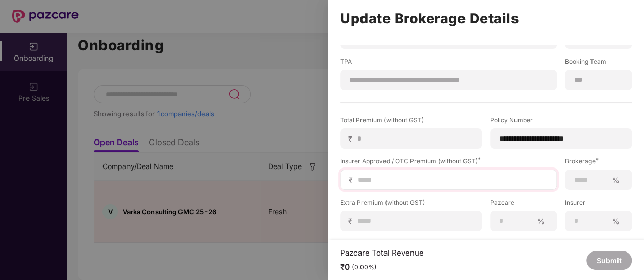  What do you see at coordinates (598, 161) in the screenshot?
I see `div: Brokerage` at bounding box center [598, 161].